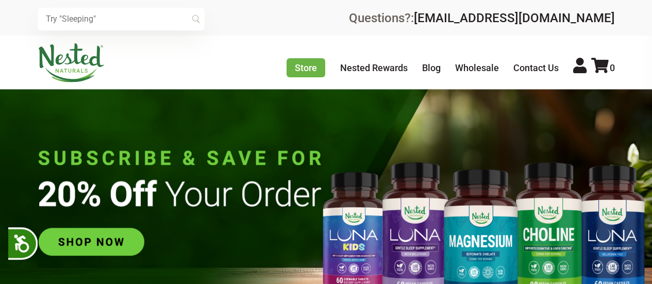 The height and width of the screenshot is (284, 652). I want to click on a: Store, so click(306, 68).